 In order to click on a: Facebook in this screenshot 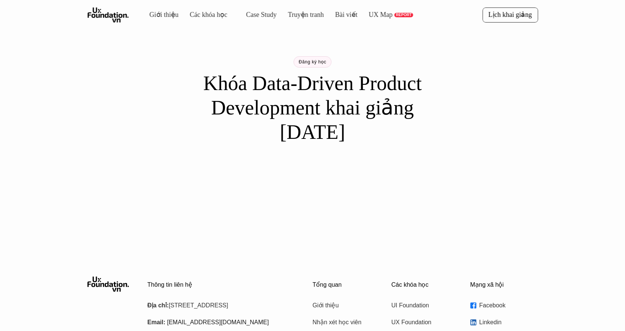, I will do `click(504, 306)`.